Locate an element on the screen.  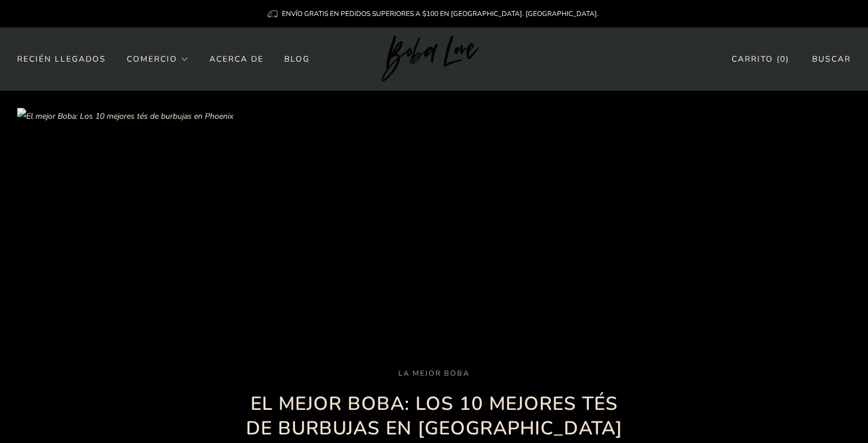
a: Comercio is located at coordinates (157, 59).